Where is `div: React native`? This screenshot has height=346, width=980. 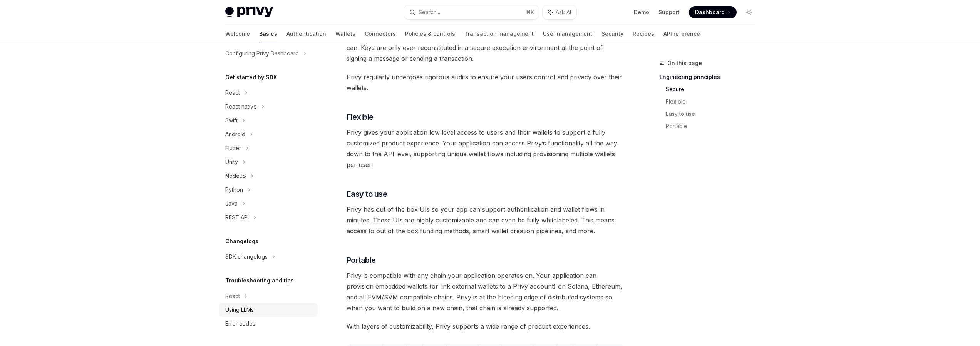
div: React native is located at coordinates (241, 107).